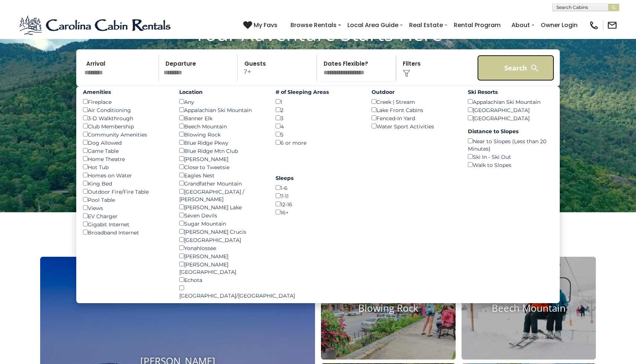 The image size is (636, 364). What do you see at coordinates (612, 25) in the screenshot?
I see `img: mail-regular-black.png` at bounding box center [612, 25].